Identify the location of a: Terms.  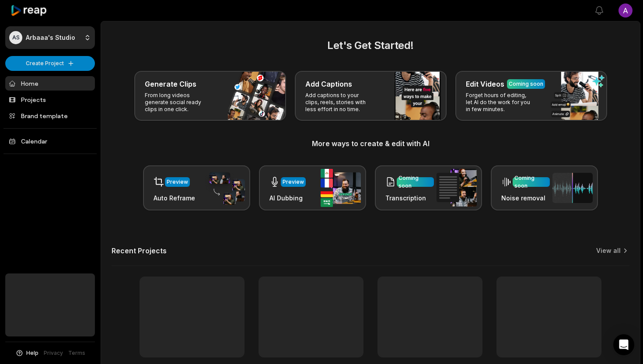
(76, 353).